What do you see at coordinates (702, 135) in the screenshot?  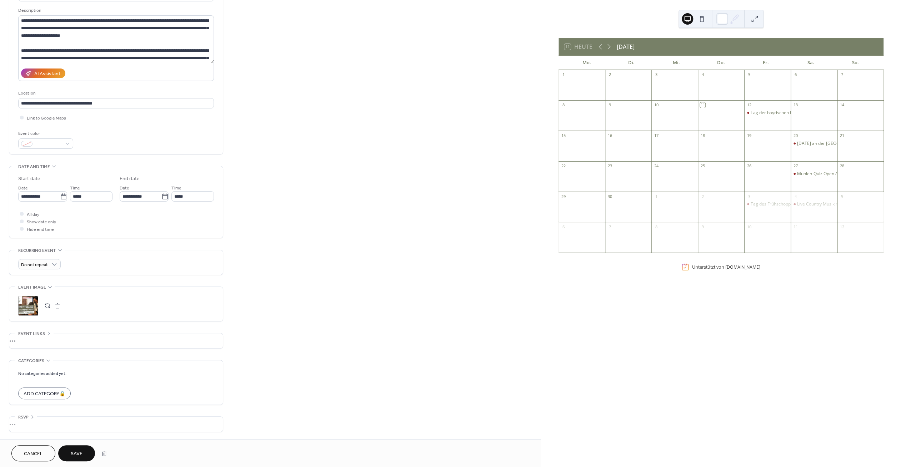 I see `div: 18` at bounding box center [702, 135].